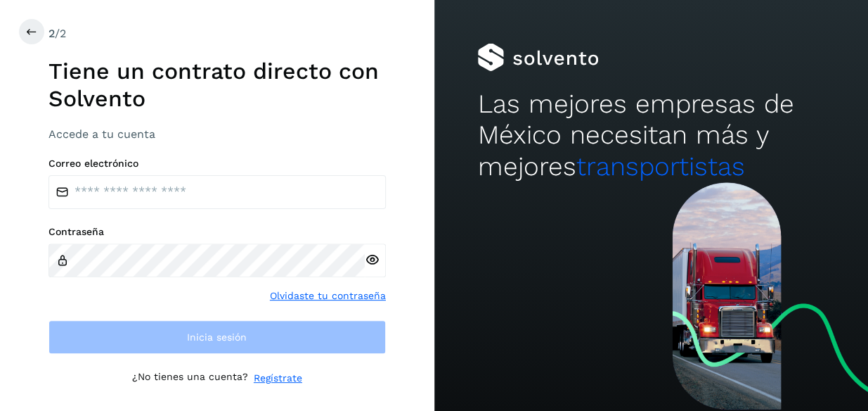  Describe the element at coordinates (217, 163) in the screenshot. I see `label: Correo electrónico` at that location.